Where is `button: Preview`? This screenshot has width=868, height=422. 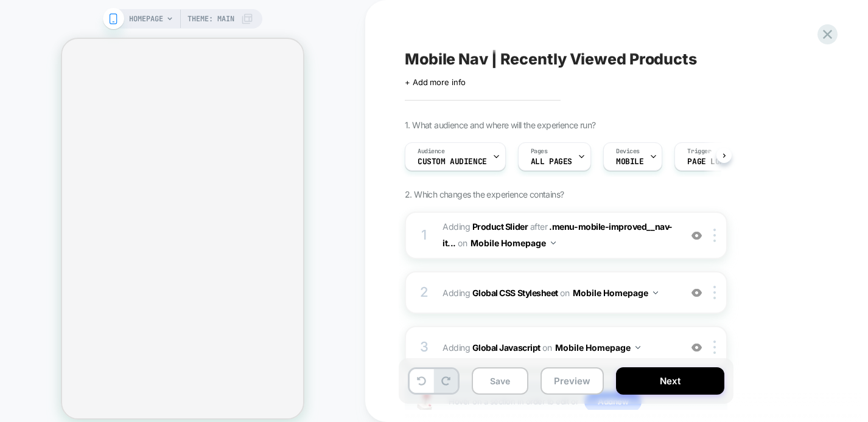
button: Preview is located at coordinates (572, 381).